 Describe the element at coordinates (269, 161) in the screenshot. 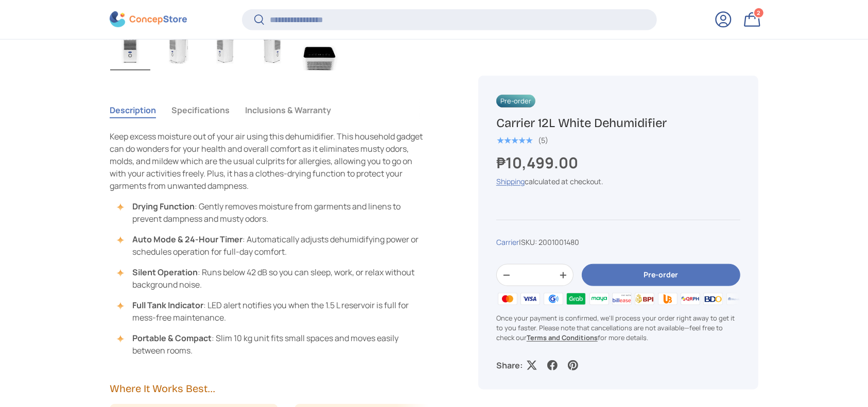

I see `p: Keep excess moisture out of your air using this dehumidifier. This household gadget can do wonder...` at that location.